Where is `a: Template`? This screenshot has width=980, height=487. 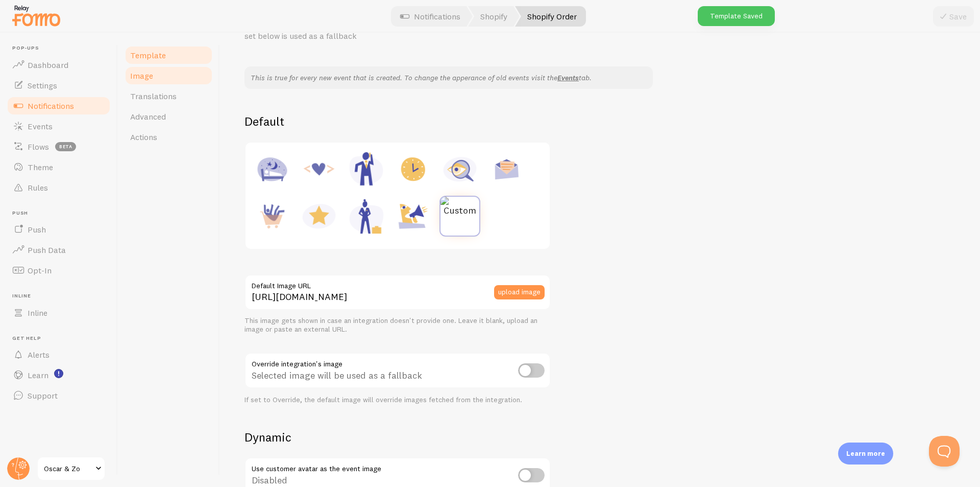
a: Template is located at coordinates (169, 55).